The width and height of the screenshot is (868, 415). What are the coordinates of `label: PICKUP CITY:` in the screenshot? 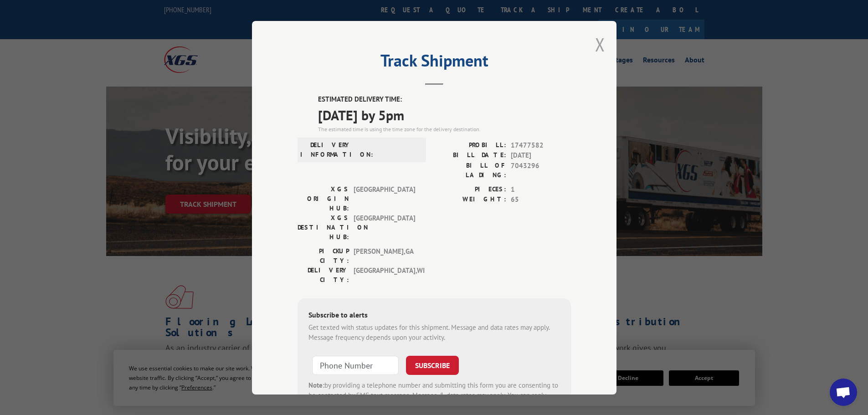 It's located at (323, 255).